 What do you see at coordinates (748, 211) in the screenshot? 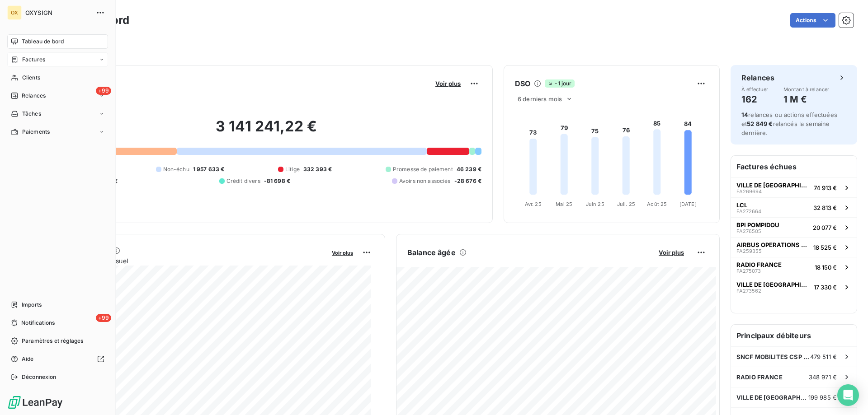
I see `span: FA272664` at bounding box center [748, 211].